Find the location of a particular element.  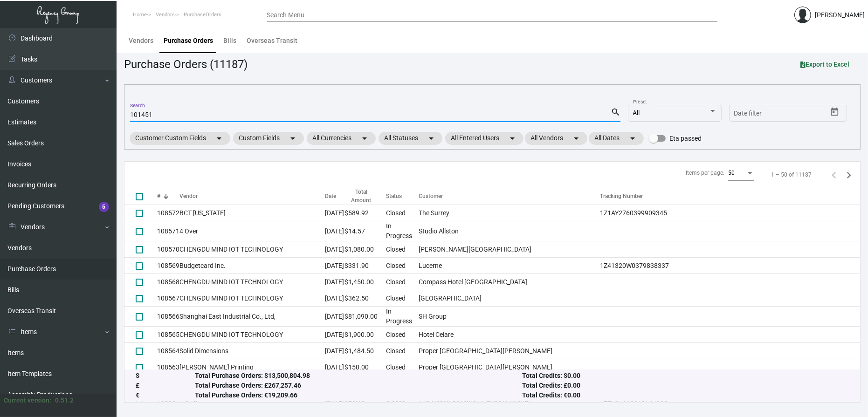

span: Eta passed is located at coordinates (685, 139).